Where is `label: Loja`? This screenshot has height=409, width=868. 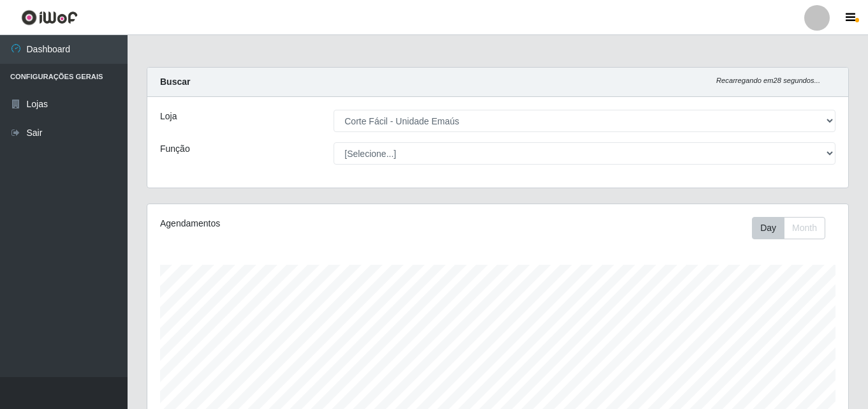
label: Loja is located at coordinates (168, 116).